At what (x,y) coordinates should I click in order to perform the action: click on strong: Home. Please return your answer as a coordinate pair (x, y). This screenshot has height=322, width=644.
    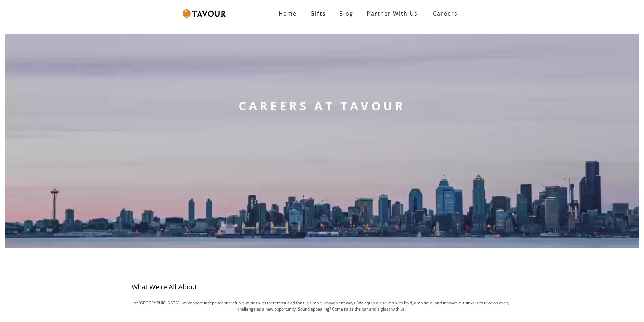
    Looking at the image, I should click on (287, 13).